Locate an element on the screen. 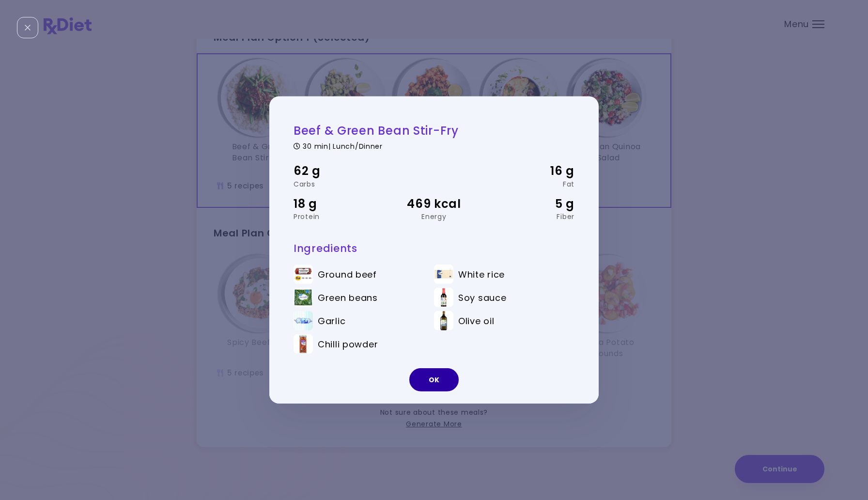 The image size is (868, 500). h3: Ingredients is located at coordinates (434, 248).